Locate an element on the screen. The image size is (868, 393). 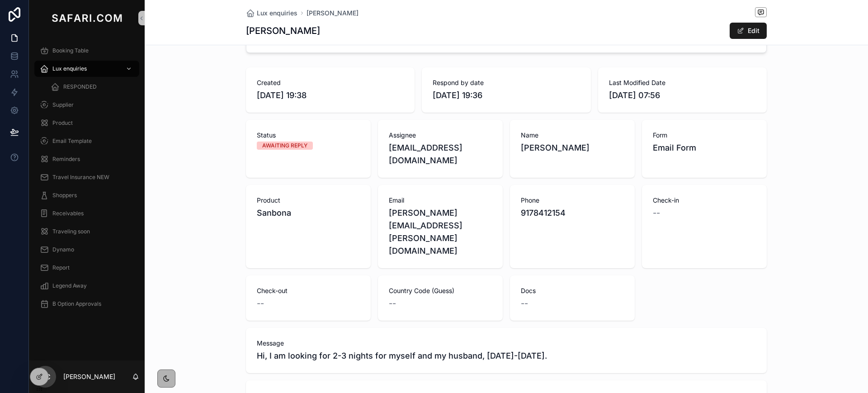
div: AWAITING REPLY is located at coordinates (285, 146).